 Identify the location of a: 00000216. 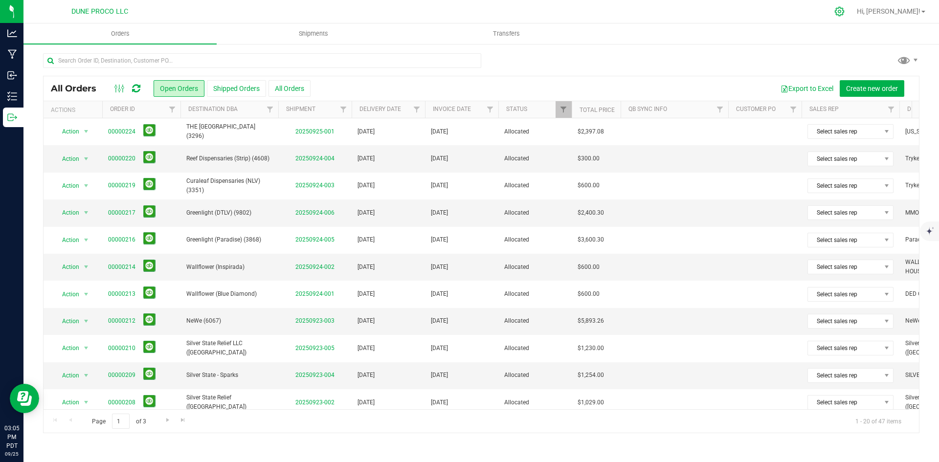
(122, 240).